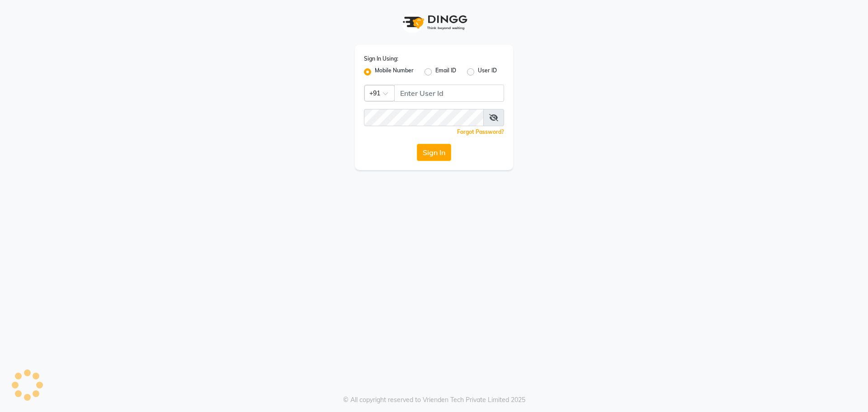 Image resolution: width=868 pixels, height=412 pixels. Describe the element at coordinates (381, 58) in the screenshot. I see `label: Sign In Using:` at that location.